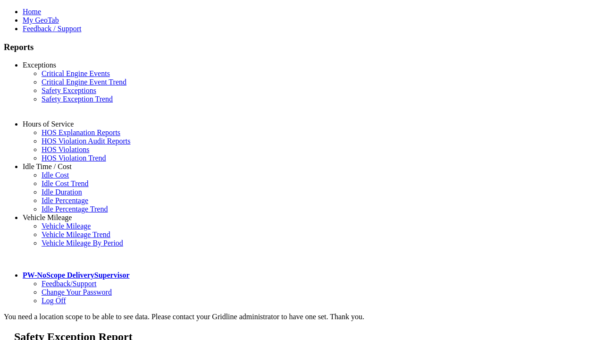  Describe the element at coordinates (65, 149) in the screenshot. I see `a: HOS Violations` at that location.